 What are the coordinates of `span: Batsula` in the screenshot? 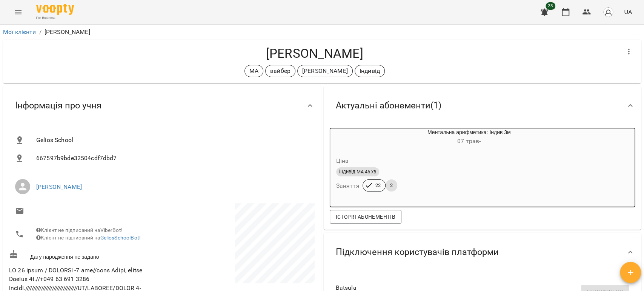 It's located at (477, 288).